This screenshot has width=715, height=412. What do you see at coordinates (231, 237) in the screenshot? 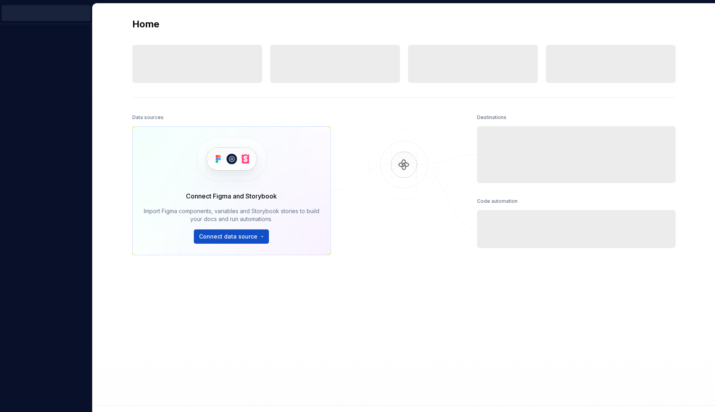
I see `button: Connect data source` at bounding box center [231, 237].